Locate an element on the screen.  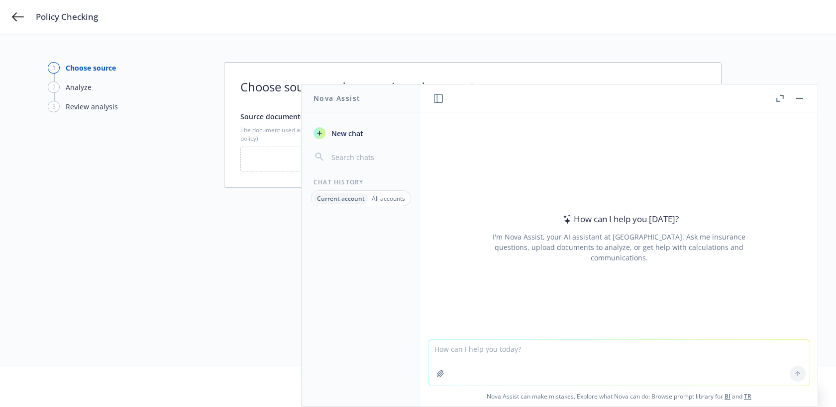
span: The document used as the reference for comparison (e.g., quote, binder, or prior policy) is located at coordinates (352, 134).